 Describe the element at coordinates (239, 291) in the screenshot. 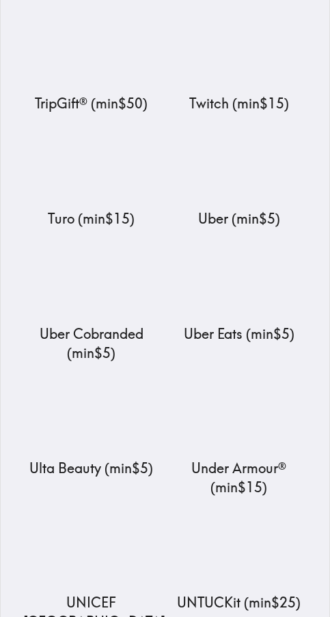

I see `a: Uber EatsUber Eats (min$5)` at that location.